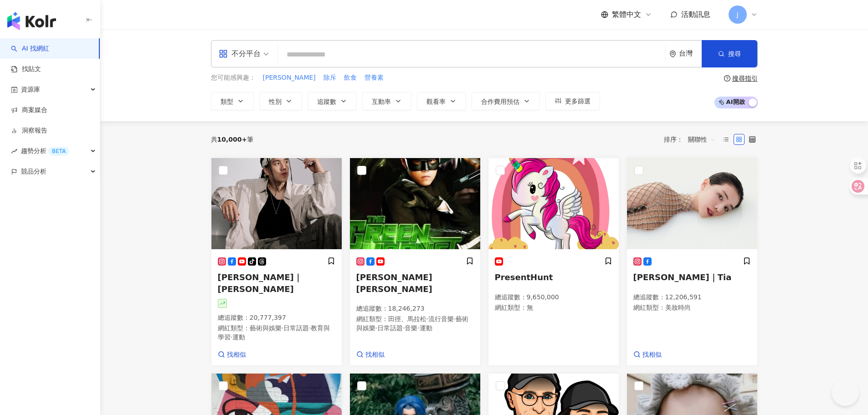 This screenshot has height=415, width=868. Describe the element at coordinates (573, 101) in the screenshot. I see `button: 更多篩選` at that location.